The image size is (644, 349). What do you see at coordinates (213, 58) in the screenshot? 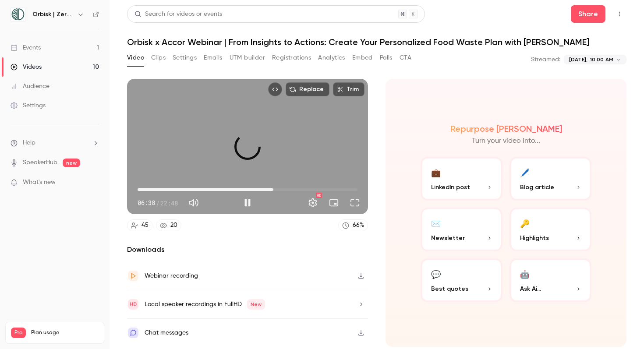
I see `button: Emails` at bounding box center [213, 58].